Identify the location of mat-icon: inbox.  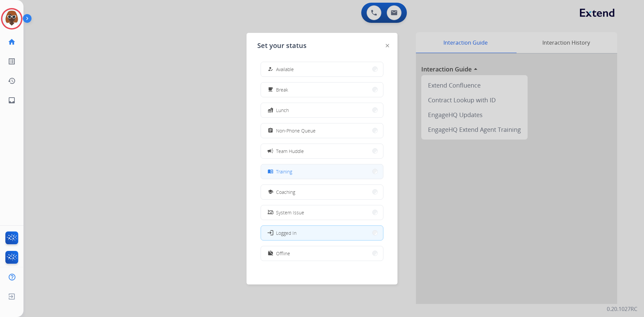
(12, 100).